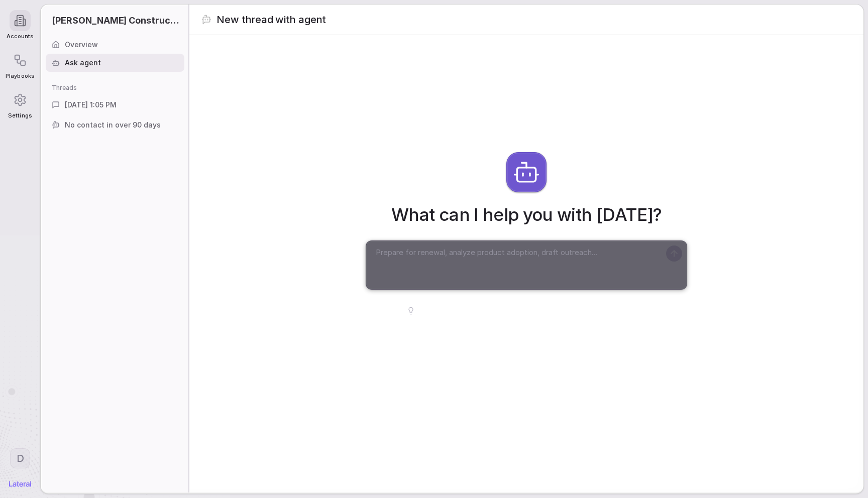 This screenshot has height=498, width=868. What do you see at coordinates (271, 19) in the screenshot?
I see `span: New thread with agent` at bounding box center [271, 19].